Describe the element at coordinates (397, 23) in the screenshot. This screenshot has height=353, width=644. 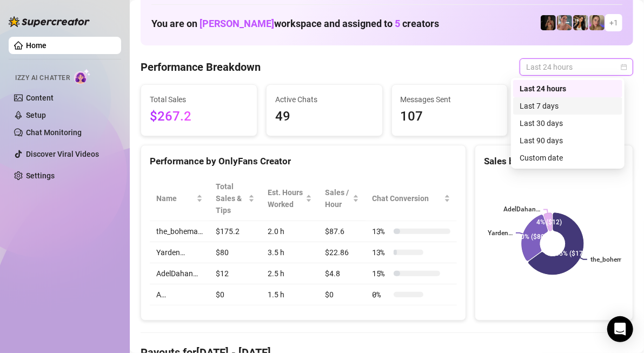
I see `span: 5` at that location.